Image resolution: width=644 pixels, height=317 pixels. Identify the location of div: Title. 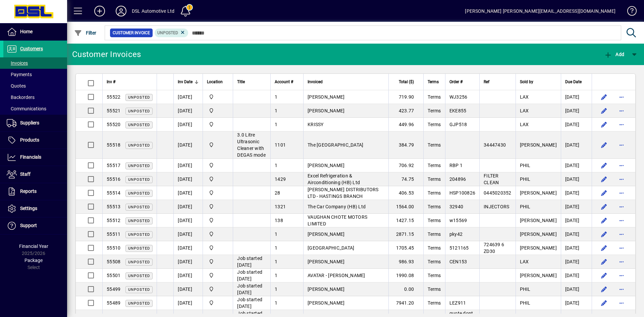
(252, 82).